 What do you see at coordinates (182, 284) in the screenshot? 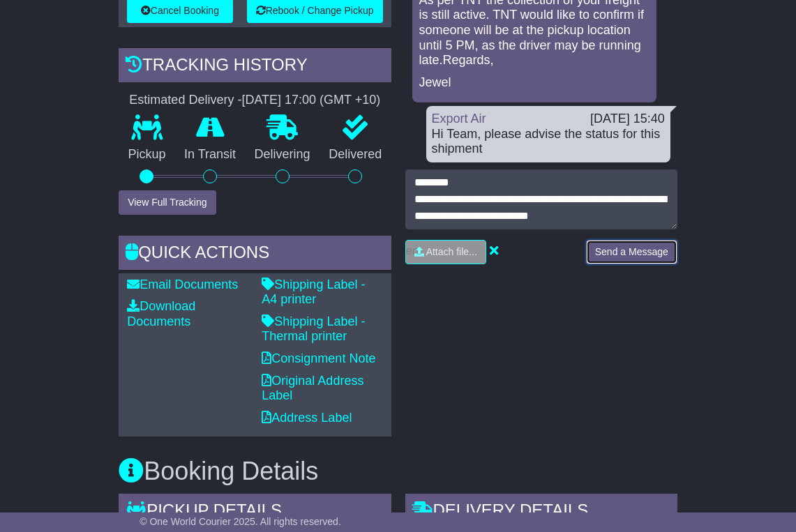
I see `a: Email Documents` at bounding box center [182, 284].